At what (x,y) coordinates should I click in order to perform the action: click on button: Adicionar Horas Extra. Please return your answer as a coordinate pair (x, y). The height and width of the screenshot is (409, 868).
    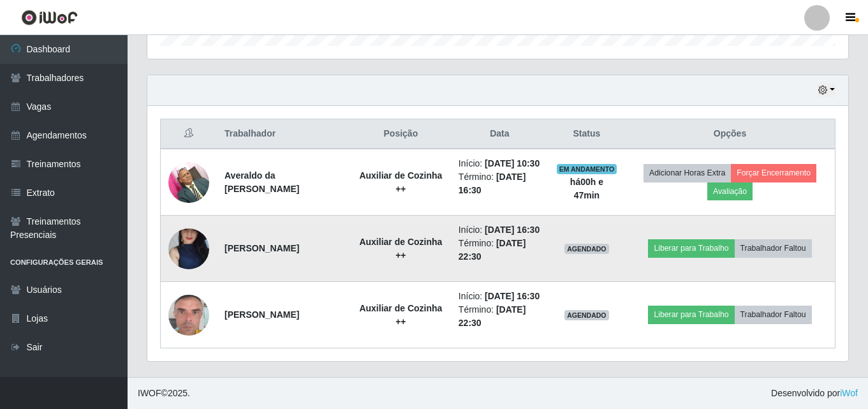
    Looking at the image, I should click on (687, 173).